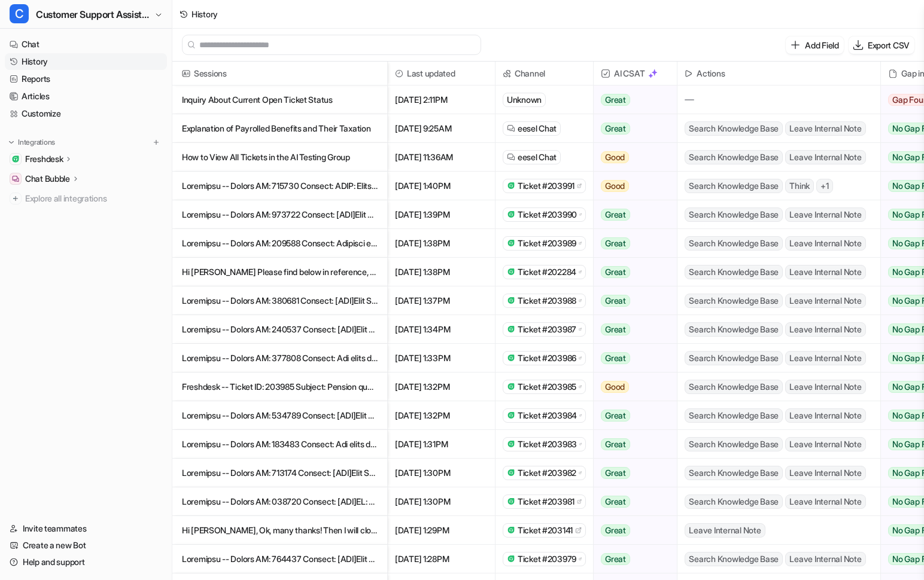 Image resolution: width=924 pixels, height=580 pixels. Describe the element at coordinates (547, 559) in the screenshot. I see `span: Ticket #203979` at that location.